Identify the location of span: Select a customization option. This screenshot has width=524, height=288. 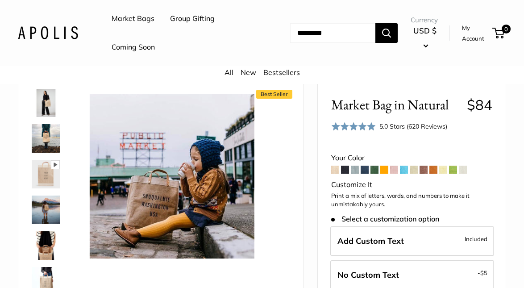
(385, 219).